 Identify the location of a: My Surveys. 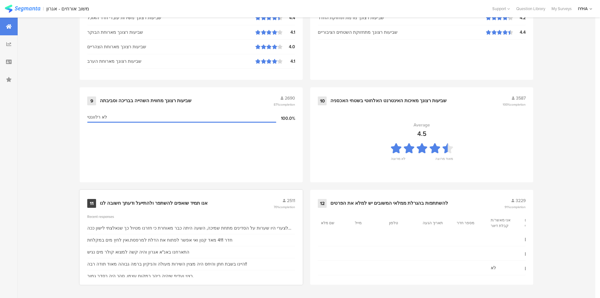
(562, 9).